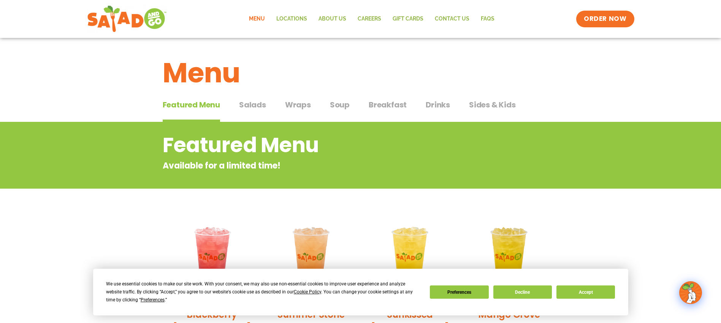 The width and height of the screenshot is (721, 323). What do you see at coordinates (292, 19) in the screenshot?
I see `a: Locations` at bounding box center [292, 19].